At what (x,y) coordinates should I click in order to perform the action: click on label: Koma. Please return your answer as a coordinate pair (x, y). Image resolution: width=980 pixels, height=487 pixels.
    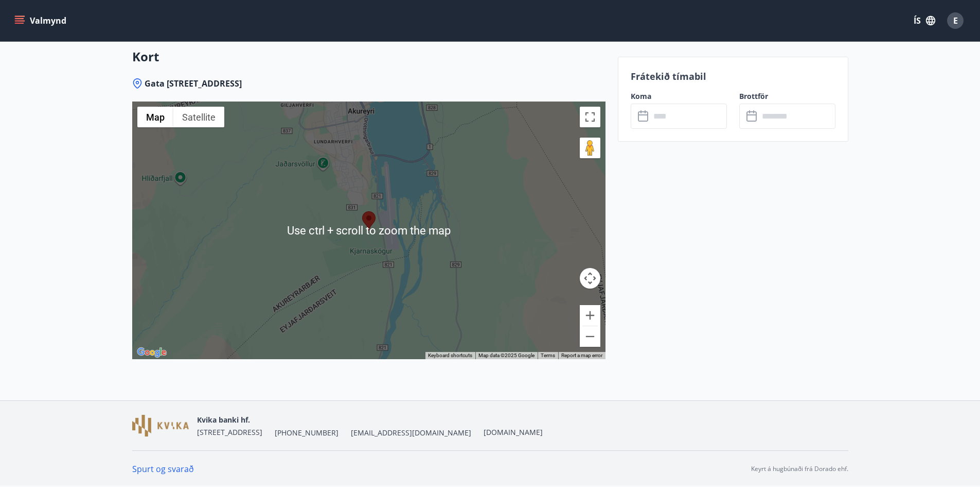
    Looking at the image, I should click on (679, 97).